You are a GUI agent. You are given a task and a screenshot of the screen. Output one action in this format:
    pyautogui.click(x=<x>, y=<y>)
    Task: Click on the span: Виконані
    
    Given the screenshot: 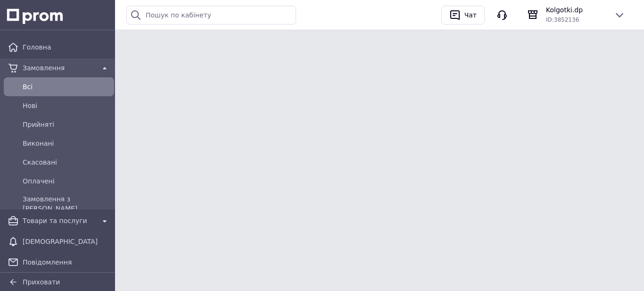 What is the action you would take?
    pyautogui.click(x=67, y=143)
    